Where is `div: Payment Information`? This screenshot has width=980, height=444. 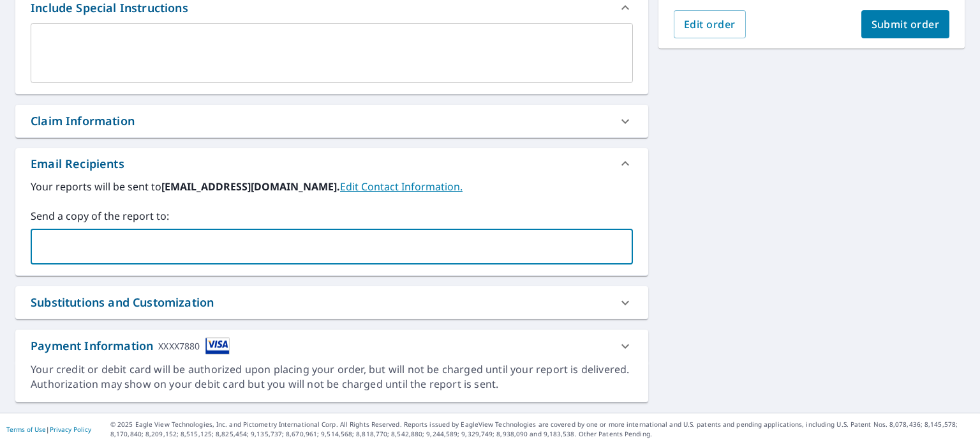
div: Payment Information is located at coordinates (130, 345).